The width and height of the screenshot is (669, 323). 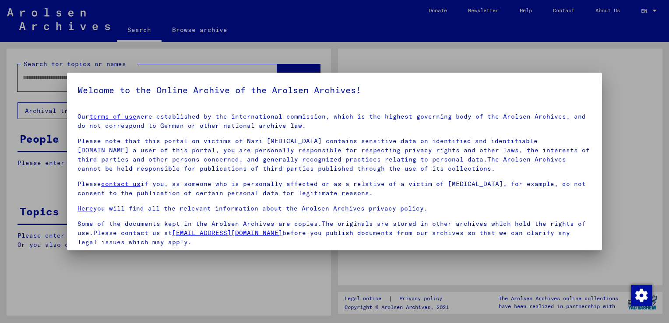 I want to click on a: contact us, so click(x=121, y=184).